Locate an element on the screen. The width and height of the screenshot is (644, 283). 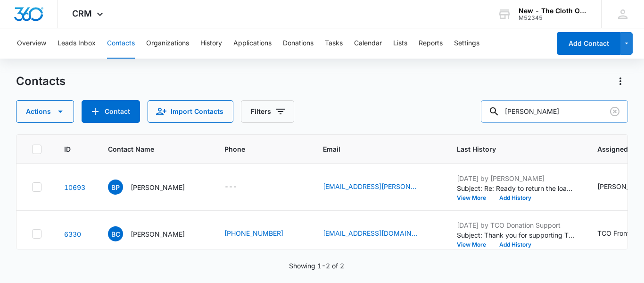
p: Showing 1-2 of 2 is located at coordinates (316, 265).